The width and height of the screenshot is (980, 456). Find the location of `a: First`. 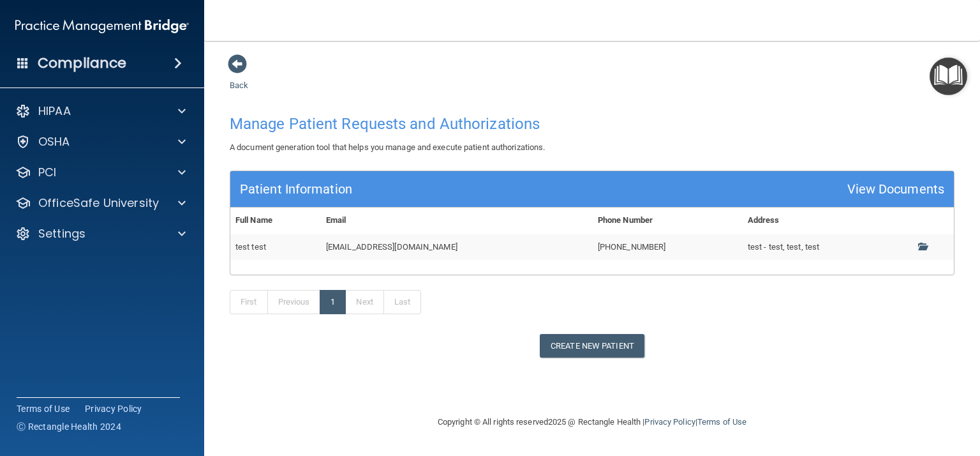

a: First is located at coordinates (248, 302).